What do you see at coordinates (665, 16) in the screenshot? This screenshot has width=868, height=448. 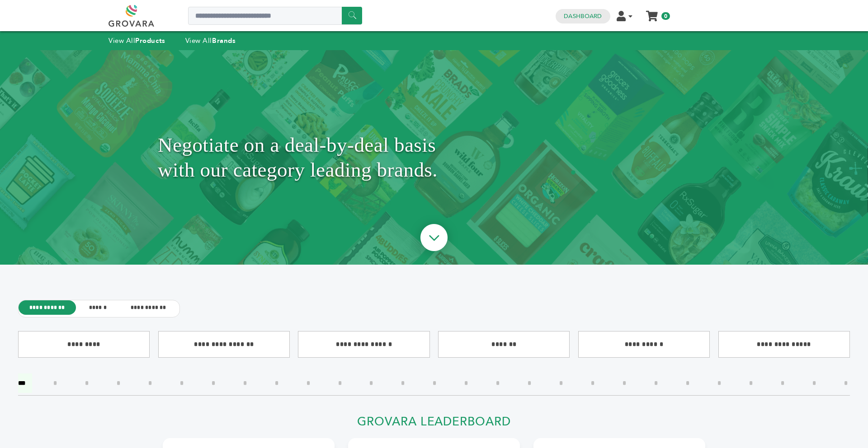 I see `span: 0` at bounding box center [665, 16].